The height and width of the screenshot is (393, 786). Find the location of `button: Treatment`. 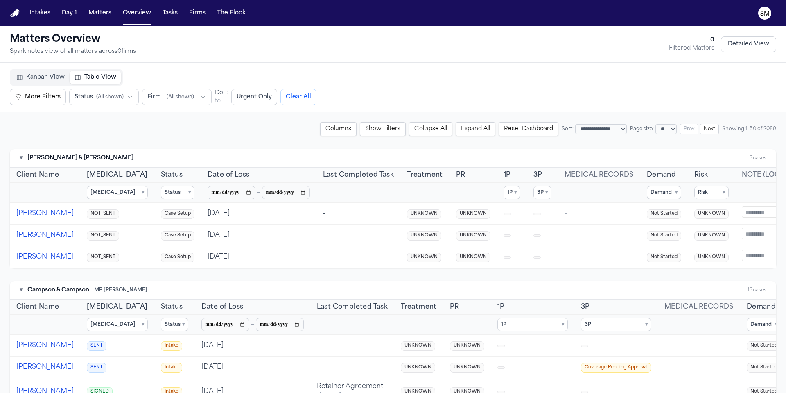

button: Treatment is located at coordinates (425, 175).